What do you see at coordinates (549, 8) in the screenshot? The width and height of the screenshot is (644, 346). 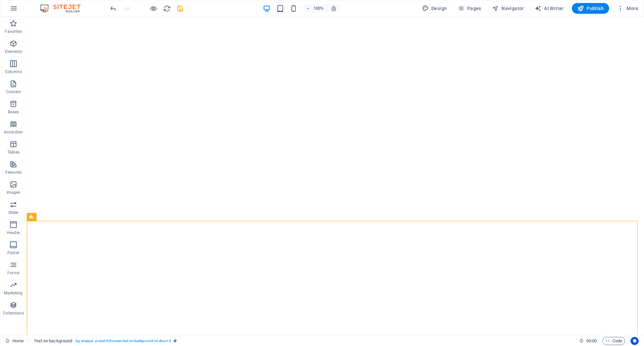 I see `span: AI Writer` at bounding box center [549, 8].